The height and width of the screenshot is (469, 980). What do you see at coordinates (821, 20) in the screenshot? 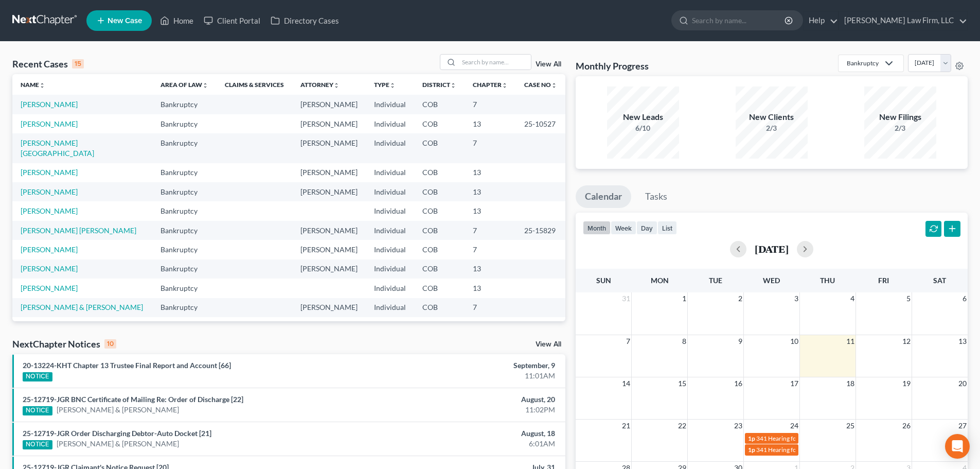
I see `a: Help` at bounding box center [821, 20].